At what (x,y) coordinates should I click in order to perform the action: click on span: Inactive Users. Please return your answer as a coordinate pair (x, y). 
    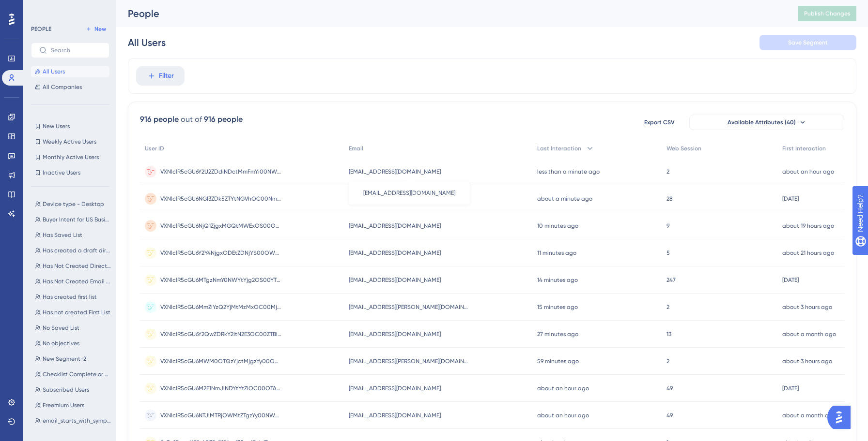
    Looking at the image, I should click on (62, 173).